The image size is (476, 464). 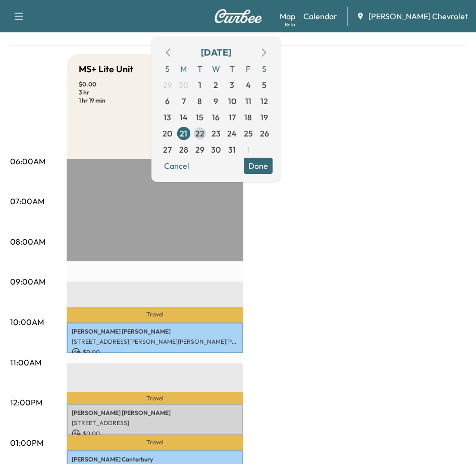 I want to click on img: Curbee Logo, so click(x=238, y=16).